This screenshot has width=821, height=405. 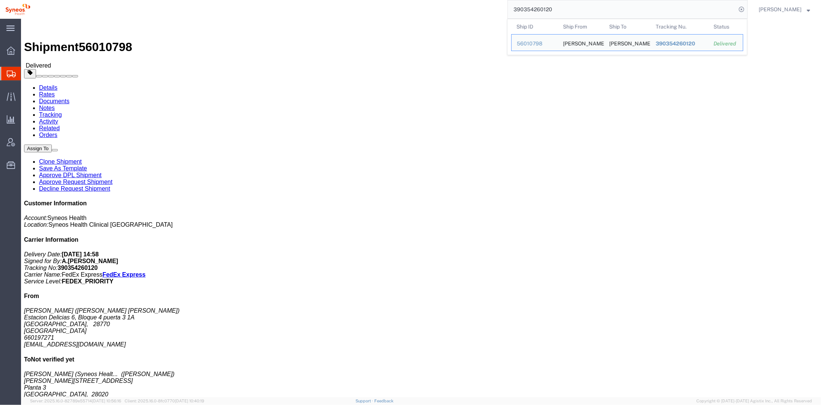 I want to click on div: 56010798, so click(x=535, y=44).